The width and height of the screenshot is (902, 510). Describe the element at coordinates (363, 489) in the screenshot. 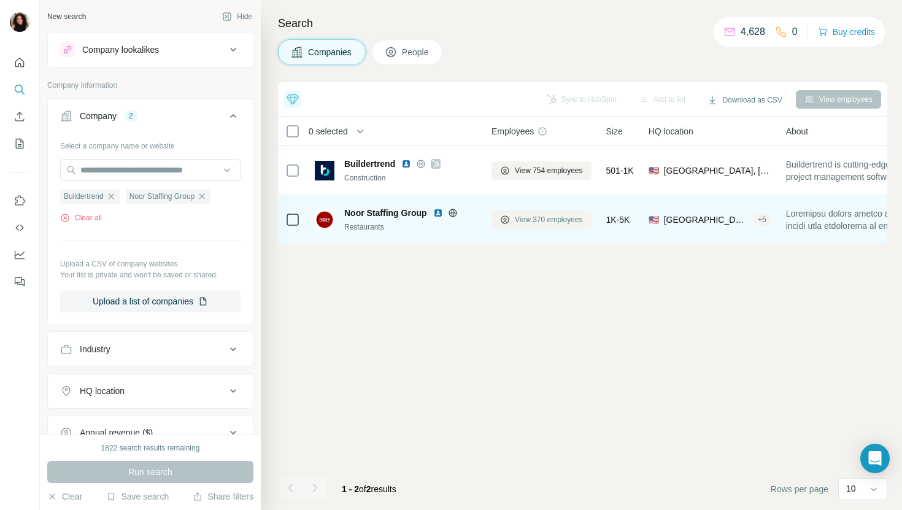

I see `span: of` at that location.